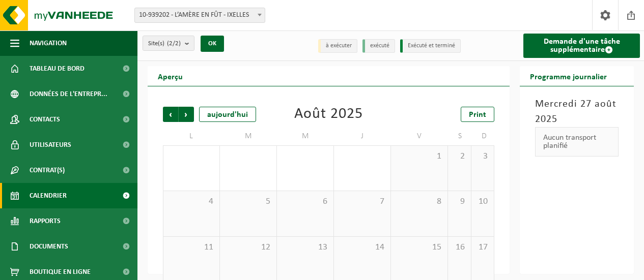  I want to click on span: 1, so click(419, 156).